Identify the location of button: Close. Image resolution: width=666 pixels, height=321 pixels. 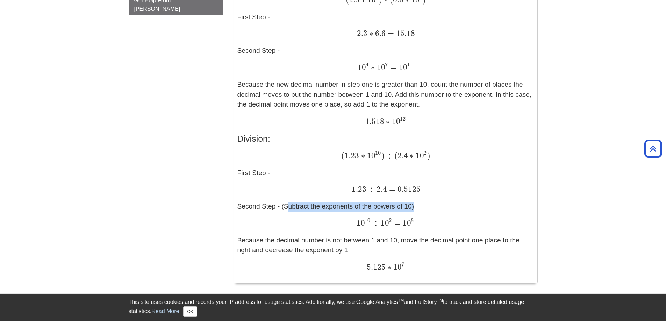
(190, 312).